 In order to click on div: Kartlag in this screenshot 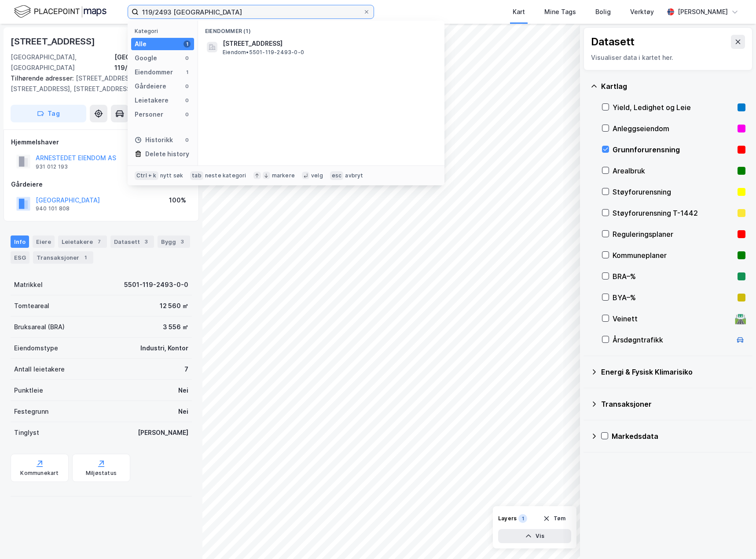, I will do `click(673, 86)`.